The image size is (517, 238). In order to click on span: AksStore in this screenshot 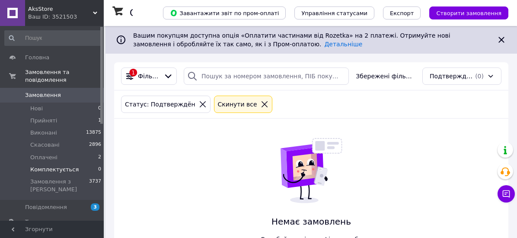, I will do `click(61, 9)`.